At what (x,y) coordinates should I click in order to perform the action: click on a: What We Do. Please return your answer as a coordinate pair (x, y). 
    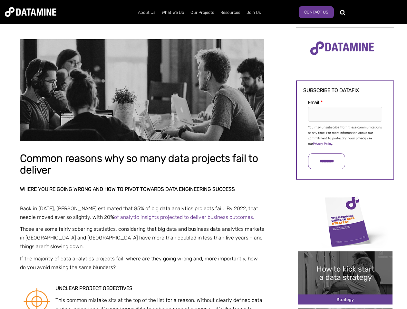
    Looking at the image, I should click on (173, 13).